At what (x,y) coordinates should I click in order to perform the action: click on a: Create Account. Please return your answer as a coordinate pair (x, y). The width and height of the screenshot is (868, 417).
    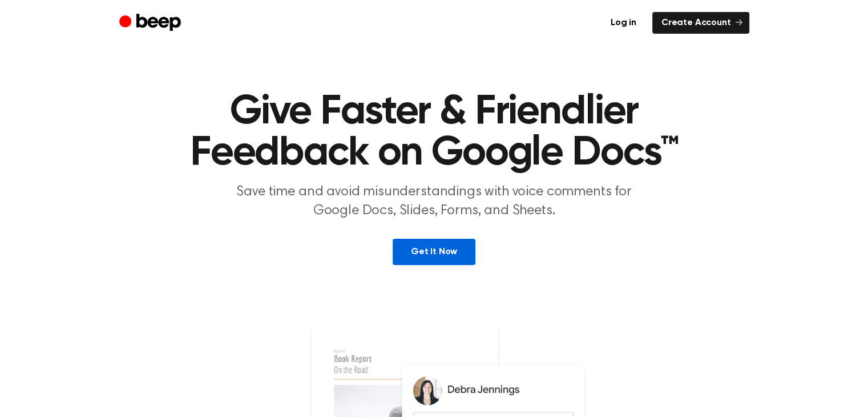
    Looking at the image, I should click on (701, 23).